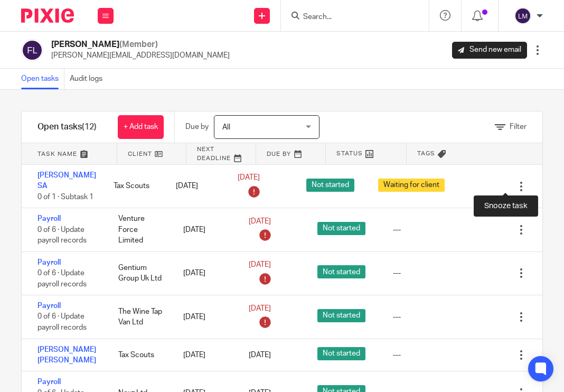  What do you see at coordinates (349, 153) in the screenshot?
I see `span: Status` at bounding box center [349, 153].